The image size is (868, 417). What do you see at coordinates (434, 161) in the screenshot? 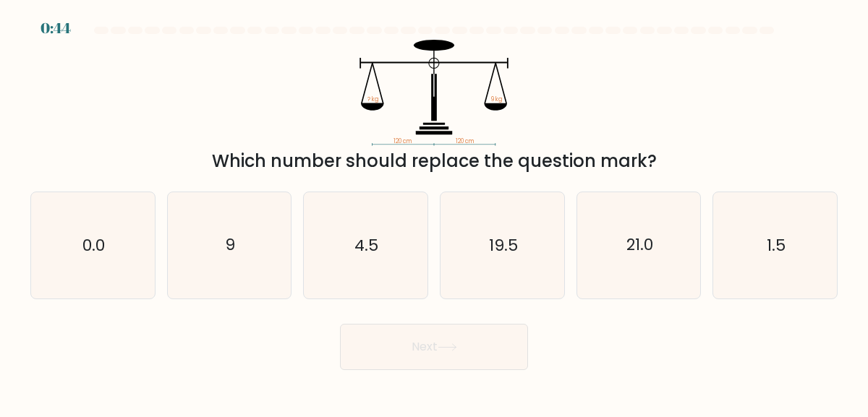
I see `div: Which number should replace the question mark?` at bounding box center [434, 161].